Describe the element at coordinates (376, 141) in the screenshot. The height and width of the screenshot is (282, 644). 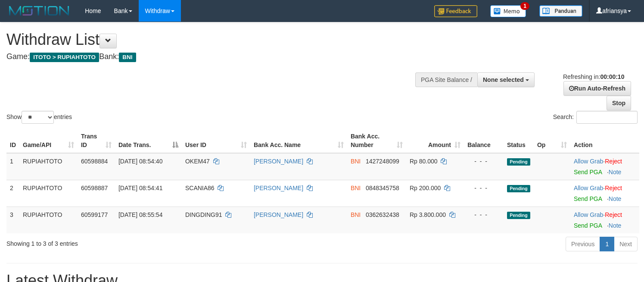
I see `th: Bank Acc. Number: activate to sort column ascending` at that location.